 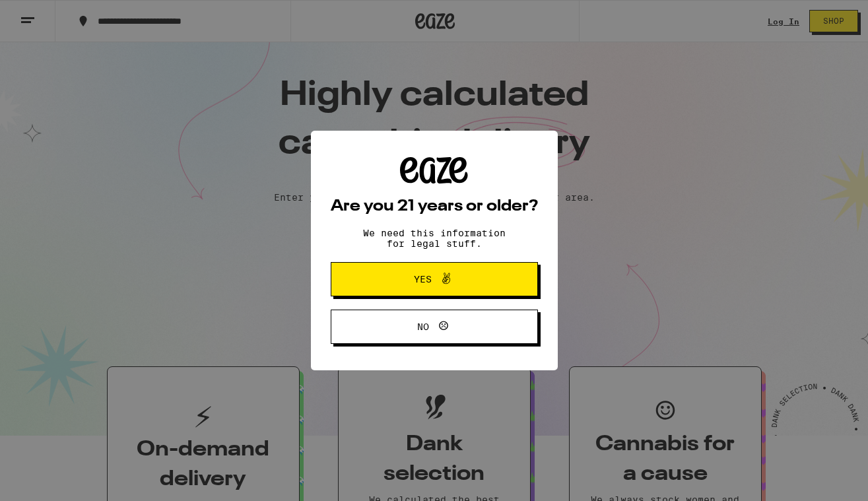 I want to click on button: Yes, so click(x=435, y=279).